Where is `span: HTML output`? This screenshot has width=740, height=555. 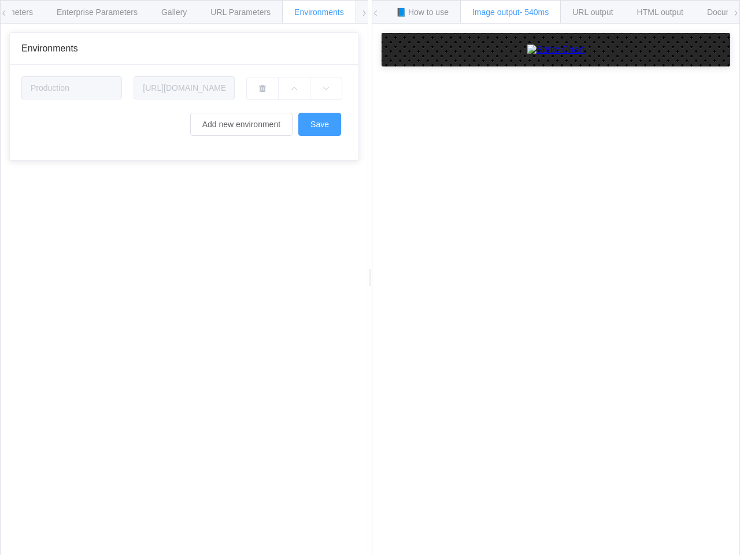
span: HTML output is located at coordinates (660, 12).